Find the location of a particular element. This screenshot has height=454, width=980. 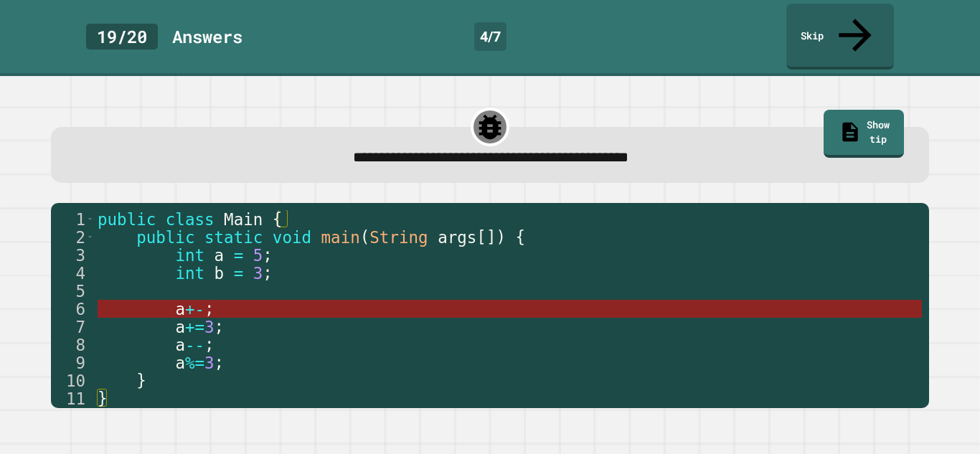

span: class is located at coordinates (190, 219).